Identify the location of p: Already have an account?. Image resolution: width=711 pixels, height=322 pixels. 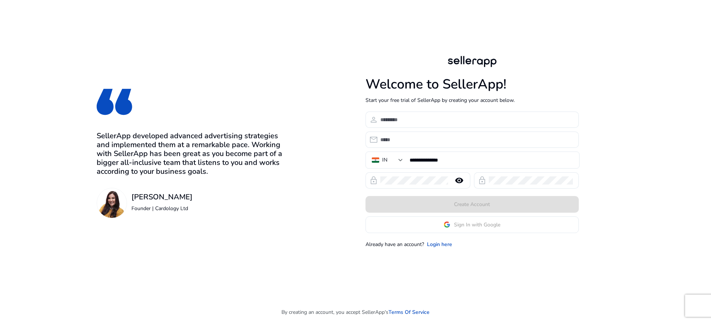
(395, 244).